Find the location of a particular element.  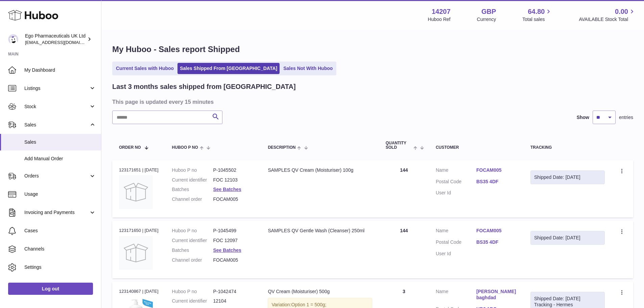

span: 64.80 is located at coordinates (536, 12).